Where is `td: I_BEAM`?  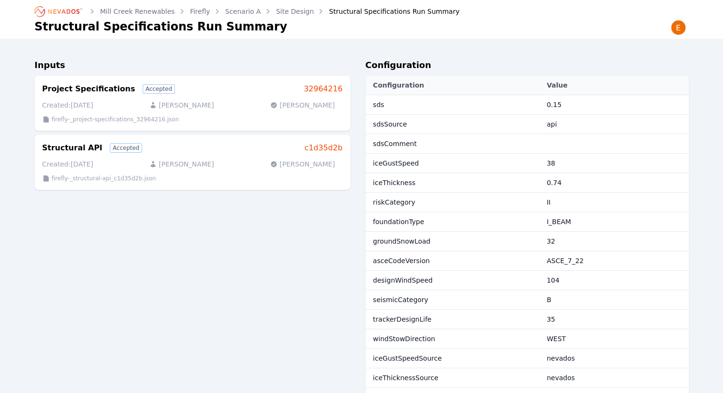
td: I_BEAM is located at coordinates (615, 222).